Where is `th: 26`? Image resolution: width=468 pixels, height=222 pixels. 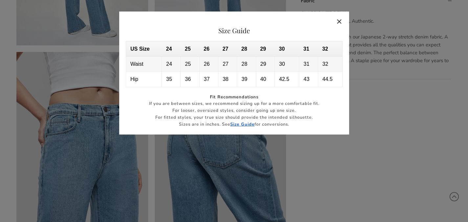
th: 26 is located at coordinates (208, 49).